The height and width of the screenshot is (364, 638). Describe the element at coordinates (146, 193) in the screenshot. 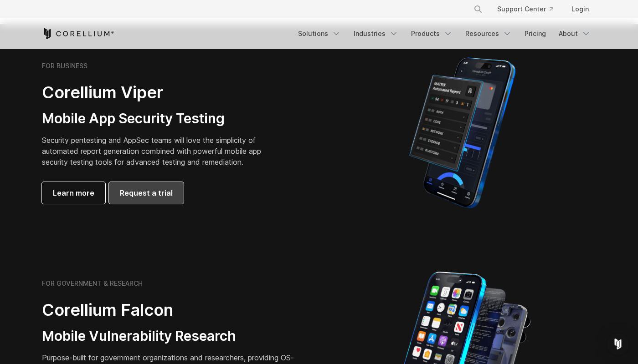

I see `a: Request a trial` at that location.